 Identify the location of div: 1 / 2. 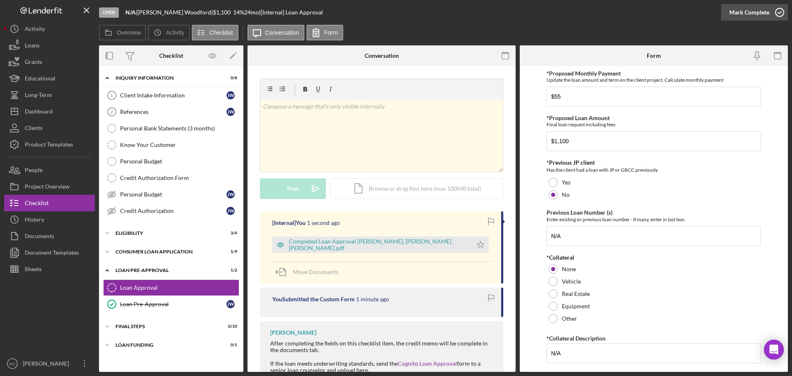
(230, 270).